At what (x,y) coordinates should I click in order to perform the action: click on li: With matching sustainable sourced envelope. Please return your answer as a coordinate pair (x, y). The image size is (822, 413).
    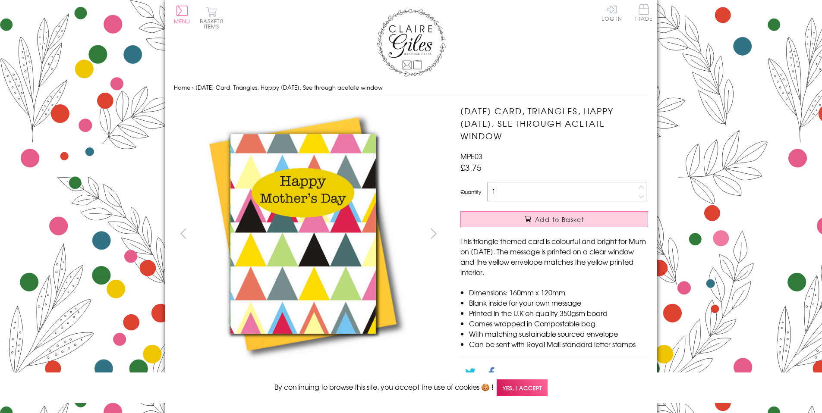
    Looking at the image, I should click on (558, 334).